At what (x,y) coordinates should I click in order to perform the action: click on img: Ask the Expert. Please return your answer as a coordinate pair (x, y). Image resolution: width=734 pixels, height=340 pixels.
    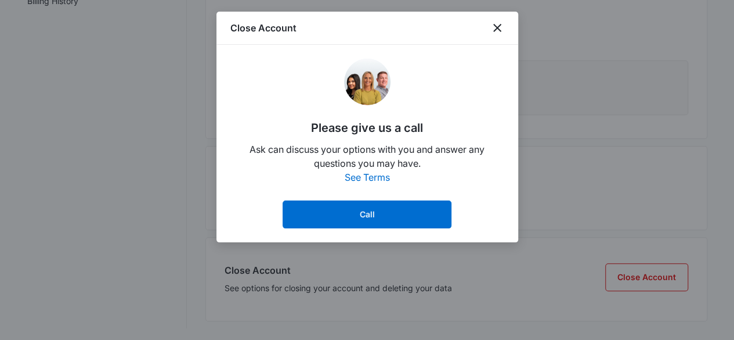
    Looking at the image, I should click on (368, 82).